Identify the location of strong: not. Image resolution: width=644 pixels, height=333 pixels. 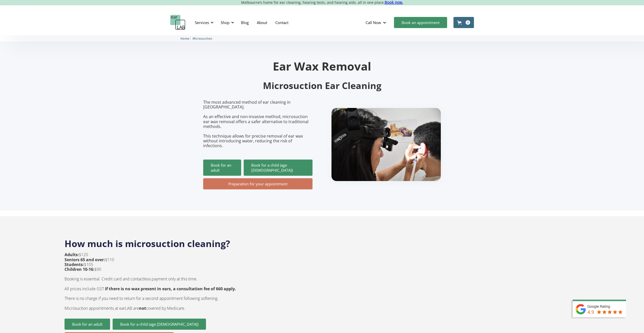
(142, 309).